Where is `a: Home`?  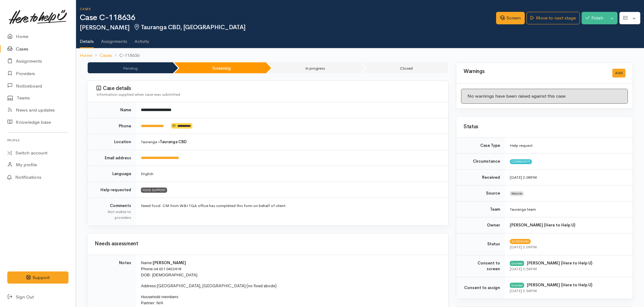 a: Home is located at coordinates (86, 56).